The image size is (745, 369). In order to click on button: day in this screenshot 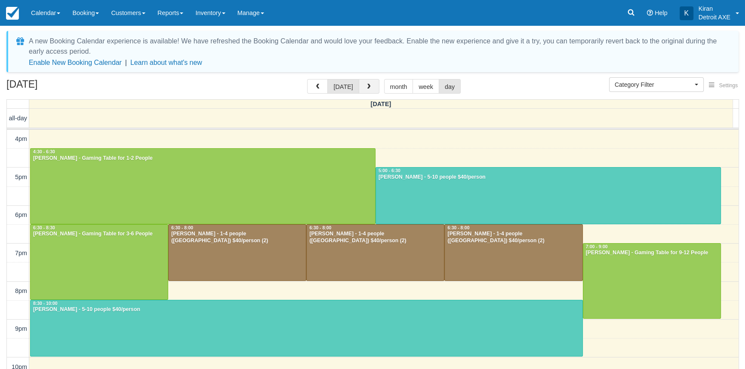, I will do `click(449, 86)`.